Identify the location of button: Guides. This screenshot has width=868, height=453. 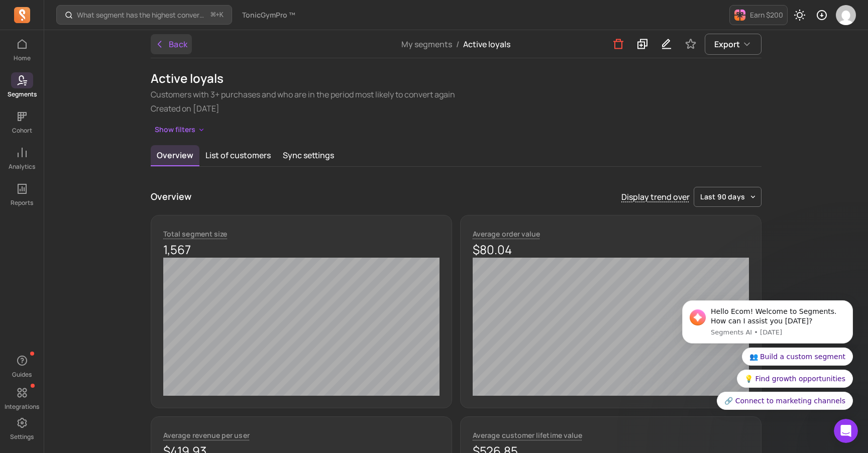
(22, 366).